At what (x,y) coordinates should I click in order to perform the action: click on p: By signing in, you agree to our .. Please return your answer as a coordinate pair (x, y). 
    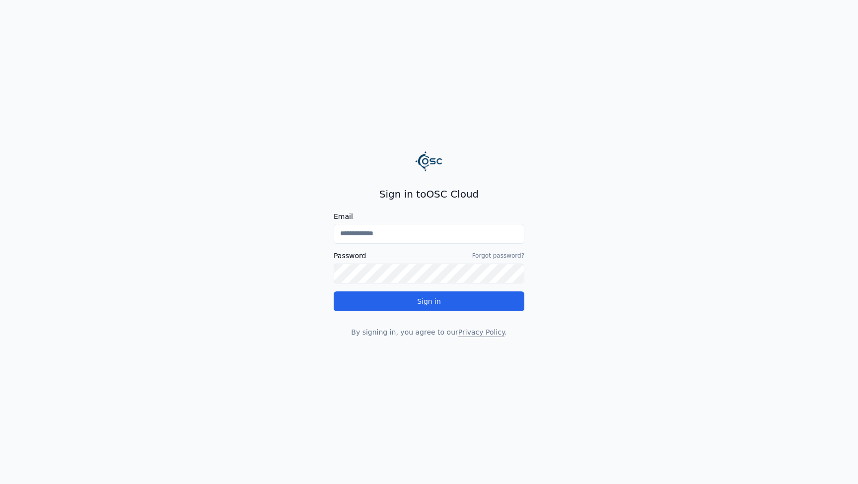
    Looking at the image, I should click on (429, 332).